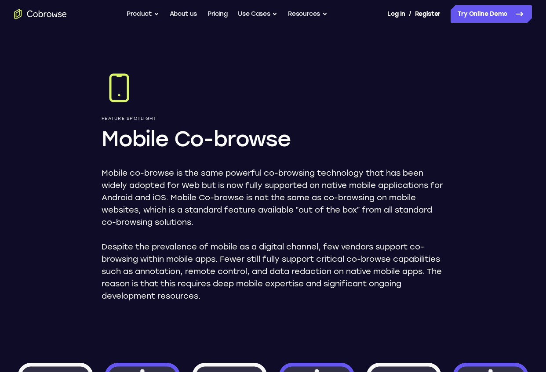  I want to click on a: About us, so click(183, 14).